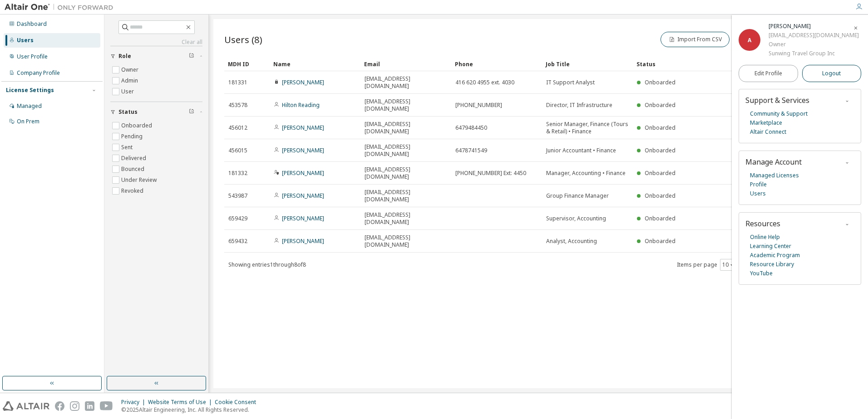 Image resolution: width=868 pixels, height=419 pixels. I want to click on div: Anton Vega, so click(814, 26).